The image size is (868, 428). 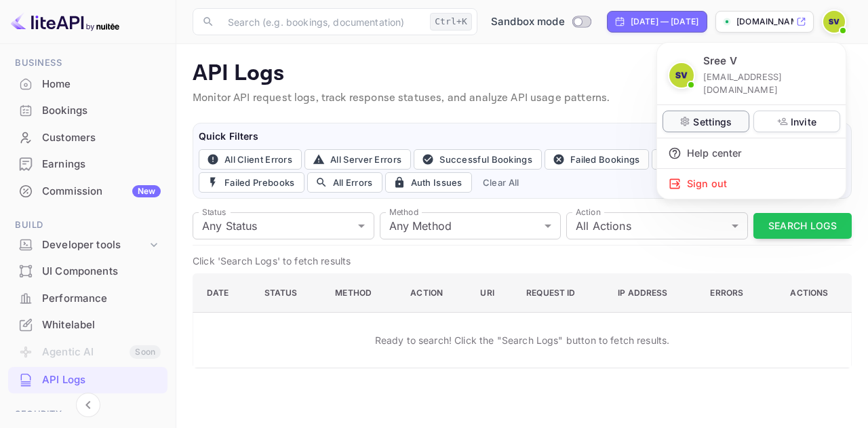 What do you see at coordinates (682, 75) in the screenshot?
I see `img: Sree V` at bounding box center [682, 75].